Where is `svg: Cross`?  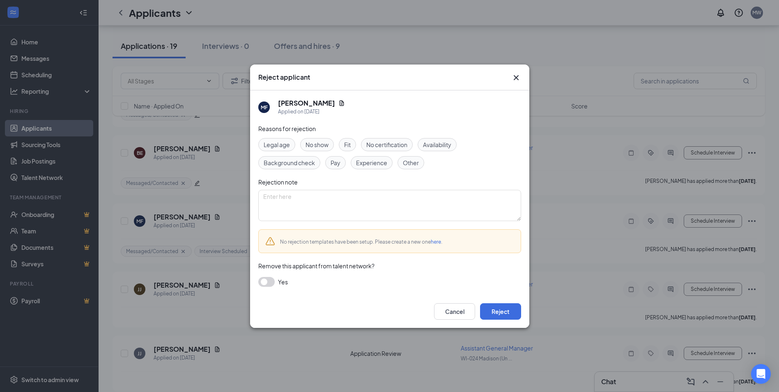
svg: Cross is located at coordinates (516, 78).